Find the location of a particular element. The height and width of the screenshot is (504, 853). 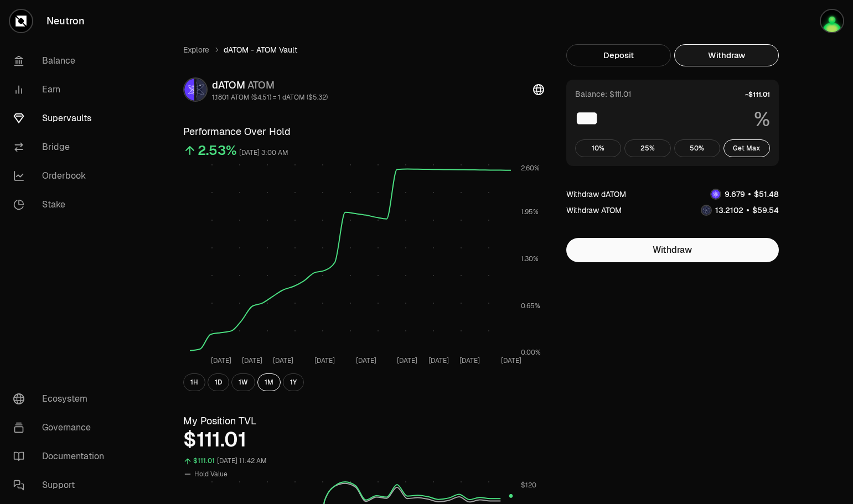

button: Get Max is located at coordinates (747, 148).